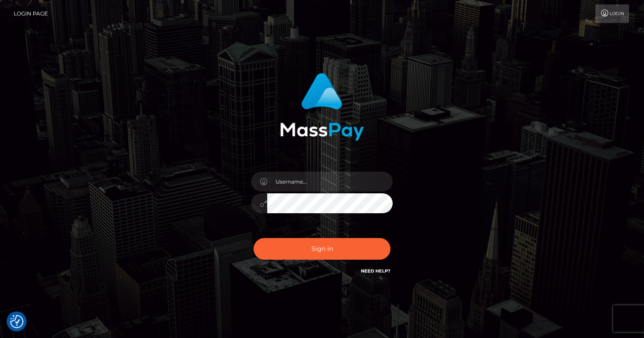 The width and height of the screenshot is (644, 338). Describe the element at coordinates (376, 270) in the screenshot. I see `a: Need Help?` at that location.